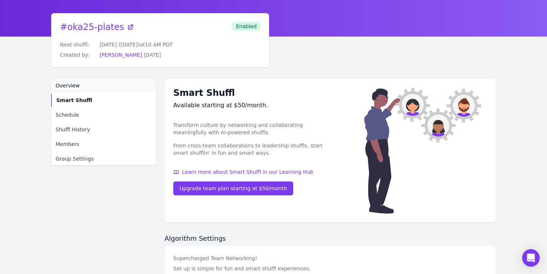 The image size is (547, 274). What do you see at coordinates (104, 159) in the screenshot?
I see `a: Group Settings` at bounding box center [104, 159].